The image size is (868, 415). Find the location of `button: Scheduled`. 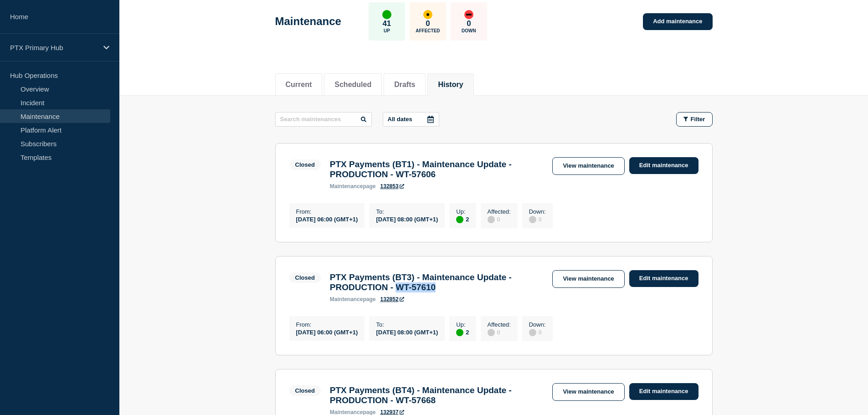

button: Scheduled is located at coordinates (352, 85).